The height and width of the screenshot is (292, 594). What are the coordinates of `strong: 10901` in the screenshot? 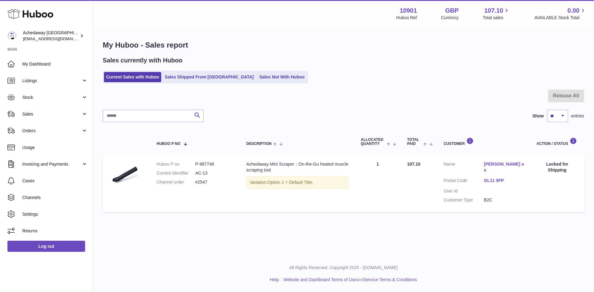 It's located at (408, 11).